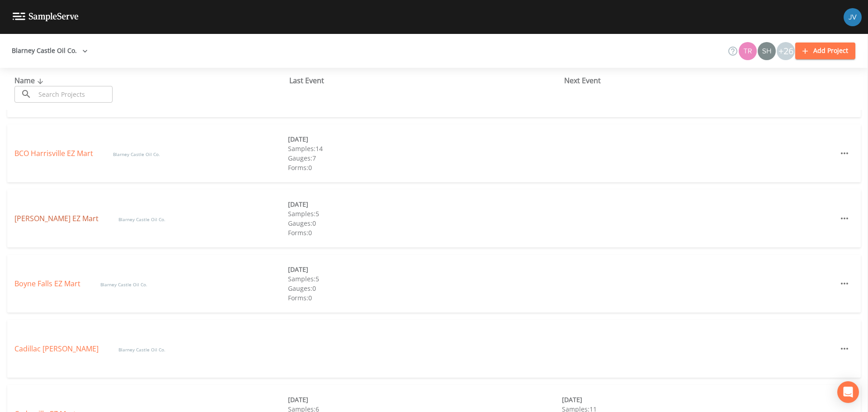  I want to click on div: shaynee@enviro-britesolutions.com, so click(767, 51).